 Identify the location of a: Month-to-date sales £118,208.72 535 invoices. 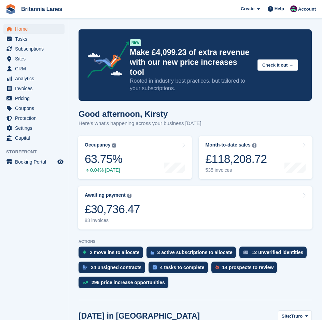
(256, 157).